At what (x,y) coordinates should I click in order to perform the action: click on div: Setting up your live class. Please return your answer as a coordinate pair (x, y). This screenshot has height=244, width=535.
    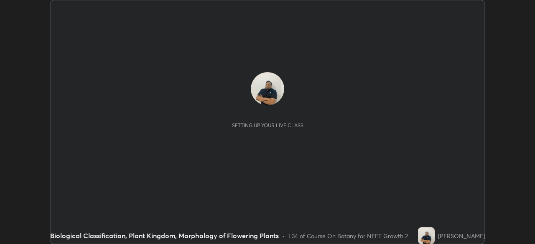
    Looking at the image, I should click on (267, 125).